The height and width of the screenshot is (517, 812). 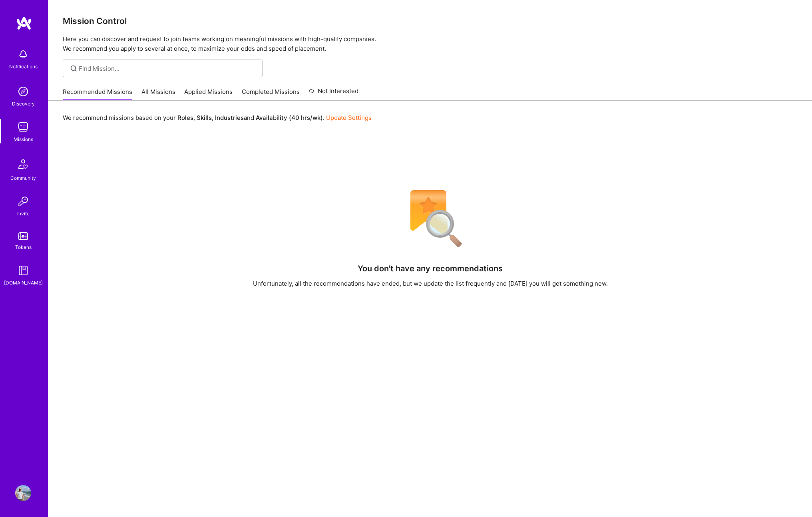 What do you see at coordinates (430, 268) in the screenshot?
I see `h4: You don't have any recommendations` at bounding box center [430, 268].